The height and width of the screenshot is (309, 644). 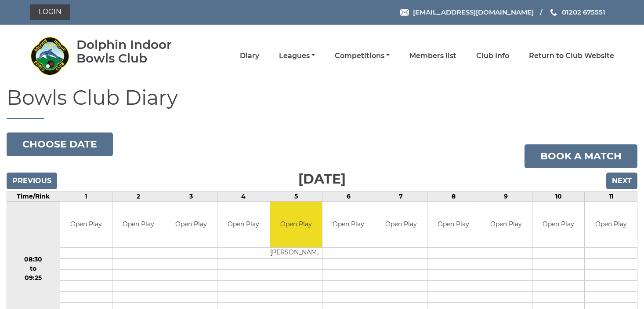 What do you see at coordinates (559, 197) in the screenshot?
I see `td: 10` at bounding box center [559, 197].